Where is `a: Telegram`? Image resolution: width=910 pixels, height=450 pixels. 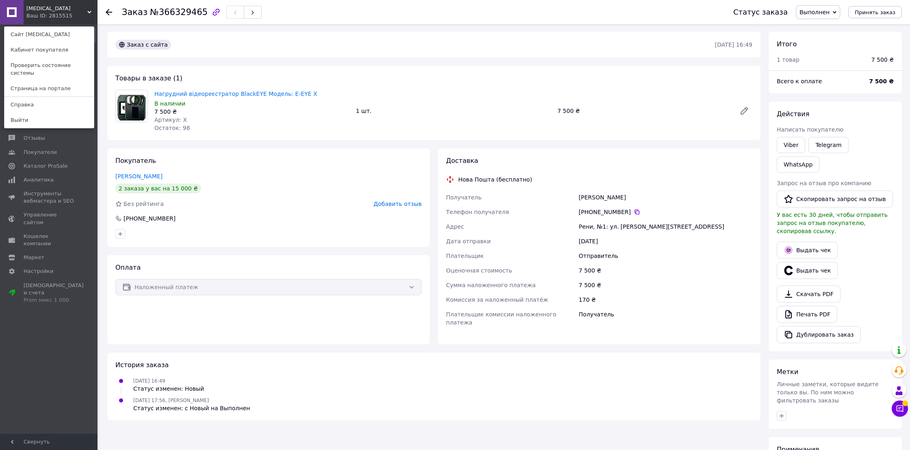 a: Telegram is located at coordinates (828, 145).